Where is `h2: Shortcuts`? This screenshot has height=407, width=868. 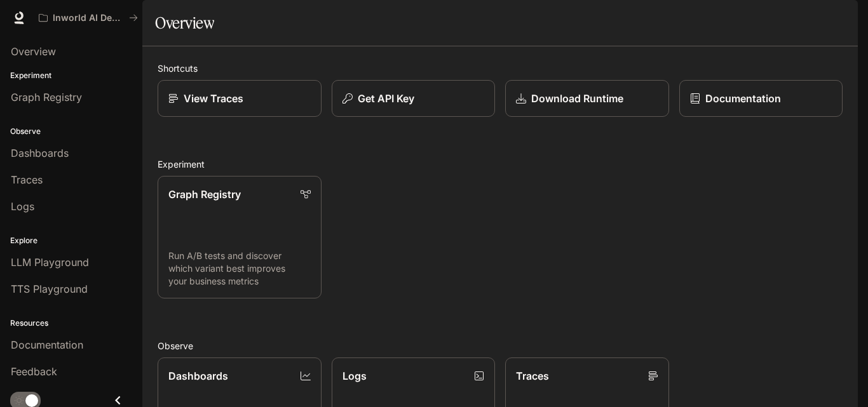 h2: Shortcuts is located at coordinates (500, 68).